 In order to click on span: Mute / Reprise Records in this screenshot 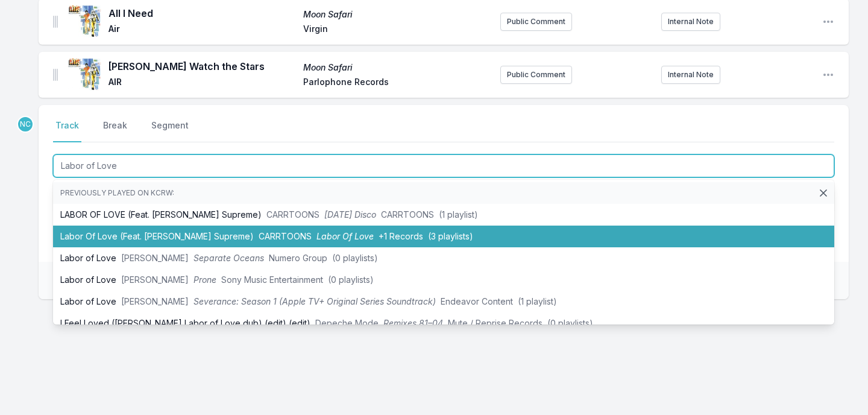, I will do `click(495, 323)`.